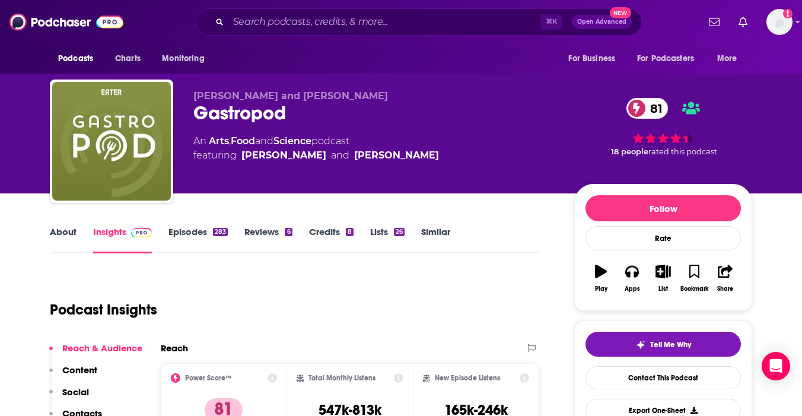  I want to click on span: Tell Me Why, so click(671, 345).